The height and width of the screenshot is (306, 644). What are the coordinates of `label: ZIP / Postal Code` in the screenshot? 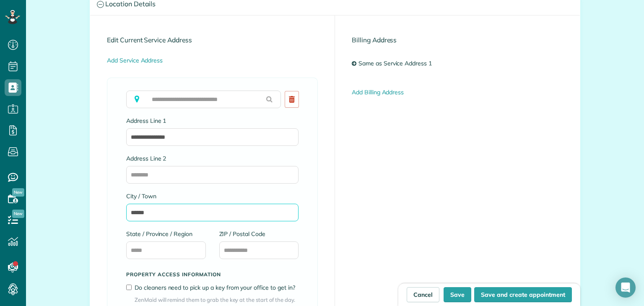 It's located at (259, 234).